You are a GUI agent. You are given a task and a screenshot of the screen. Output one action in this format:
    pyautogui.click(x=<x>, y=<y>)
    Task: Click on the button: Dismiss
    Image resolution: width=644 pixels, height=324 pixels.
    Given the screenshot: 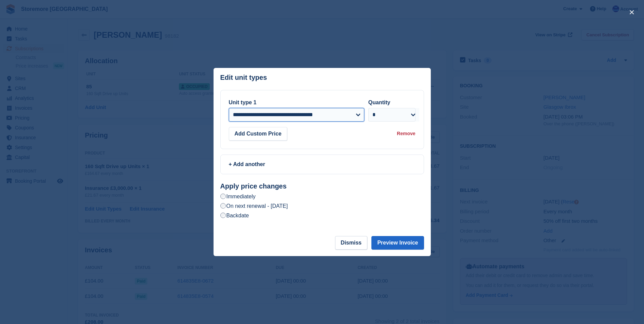 What is the action you would take?
    pyautogui.click(x=351, y=243)
    